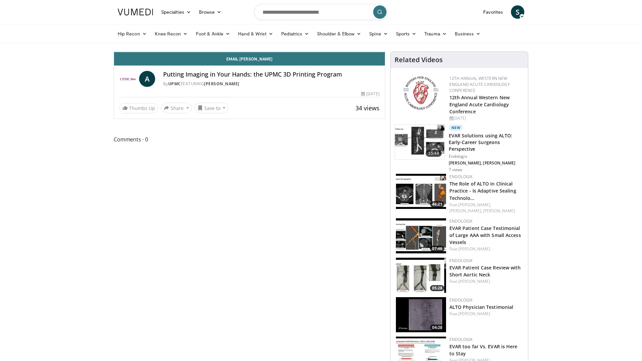  Describe the element at coordinates (147, 79) in the screenshot. I see `span: A` at that location.